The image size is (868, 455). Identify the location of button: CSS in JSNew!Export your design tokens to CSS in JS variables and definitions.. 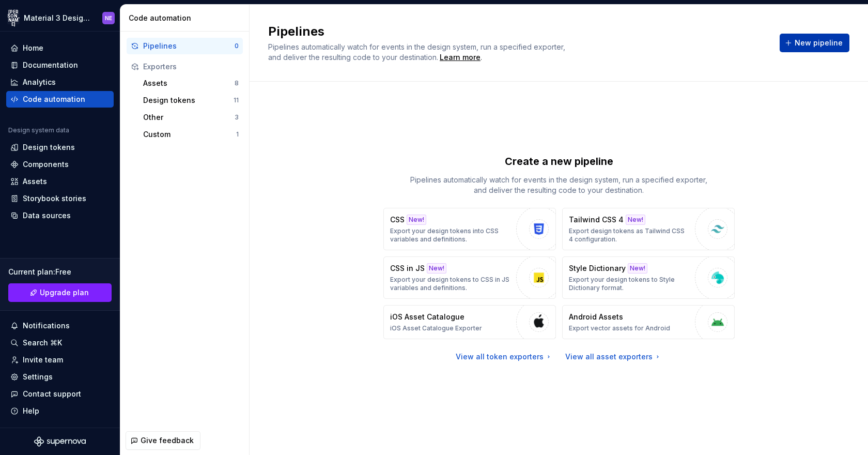
(469, 277).